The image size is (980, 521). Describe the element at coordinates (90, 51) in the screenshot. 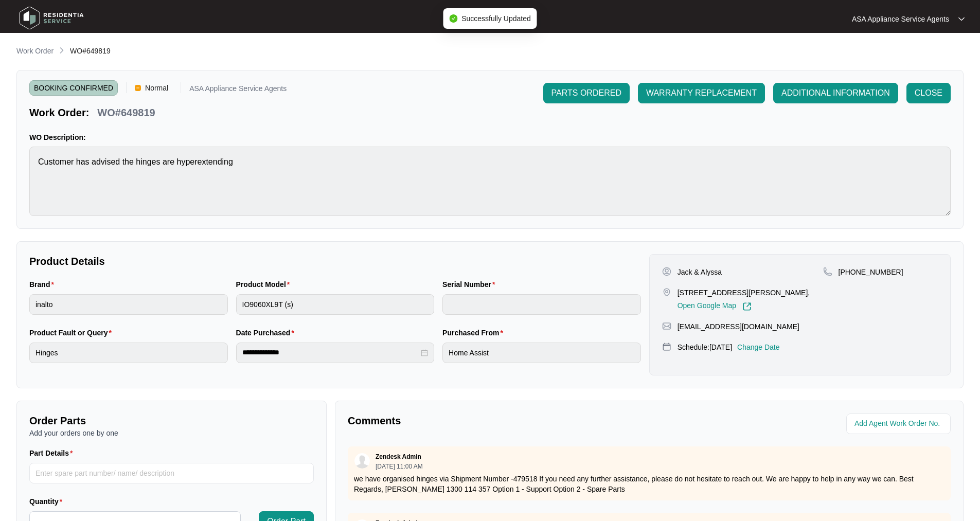

I see `span: WO#649819` at that location.